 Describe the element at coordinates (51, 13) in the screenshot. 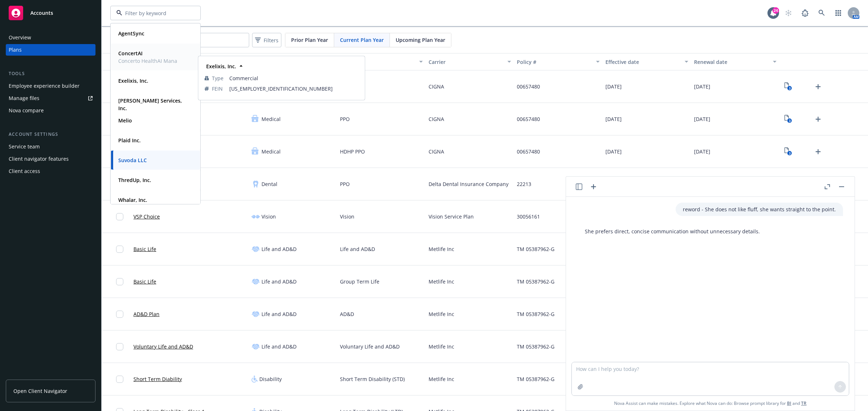

I see `a: Accounts` at that location.